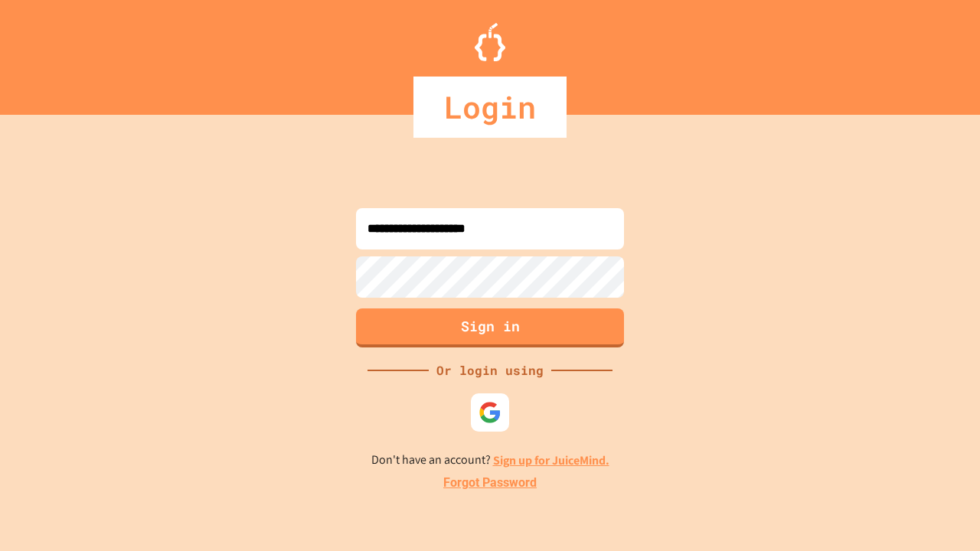 The width and height of the screenshot is (980, 551). What do you see at coordinates (490, 42) in the screenshot?
I see `img: Logo.svg` at bounding box center [490, 42].